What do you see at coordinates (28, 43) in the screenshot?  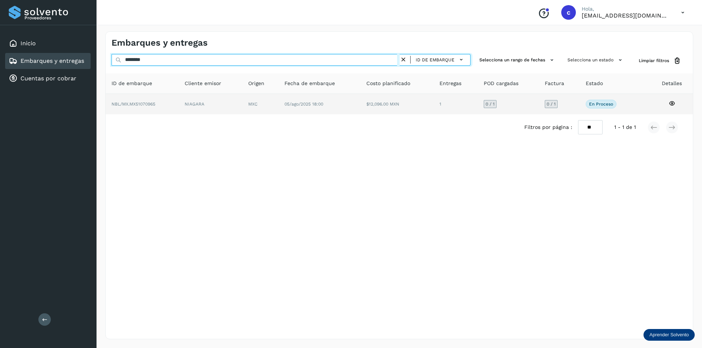 I see `a: Inicio` at bounding box center [28, 43].